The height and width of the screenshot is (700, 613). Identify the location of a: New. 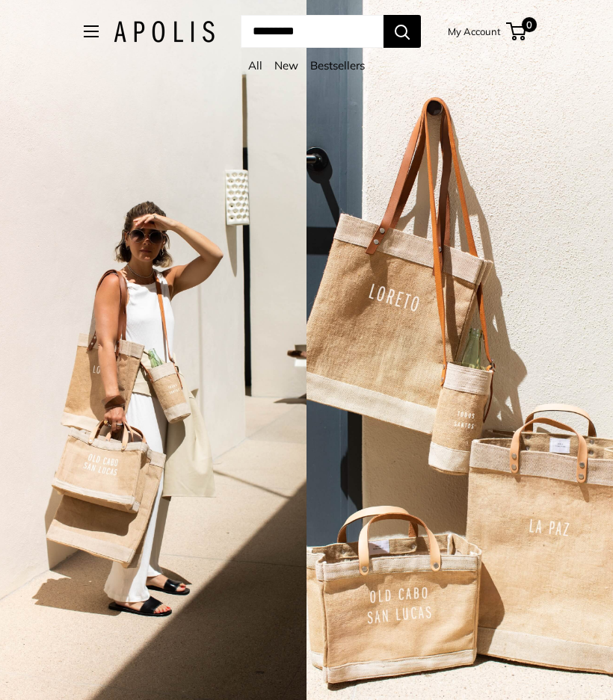
(286, 65).